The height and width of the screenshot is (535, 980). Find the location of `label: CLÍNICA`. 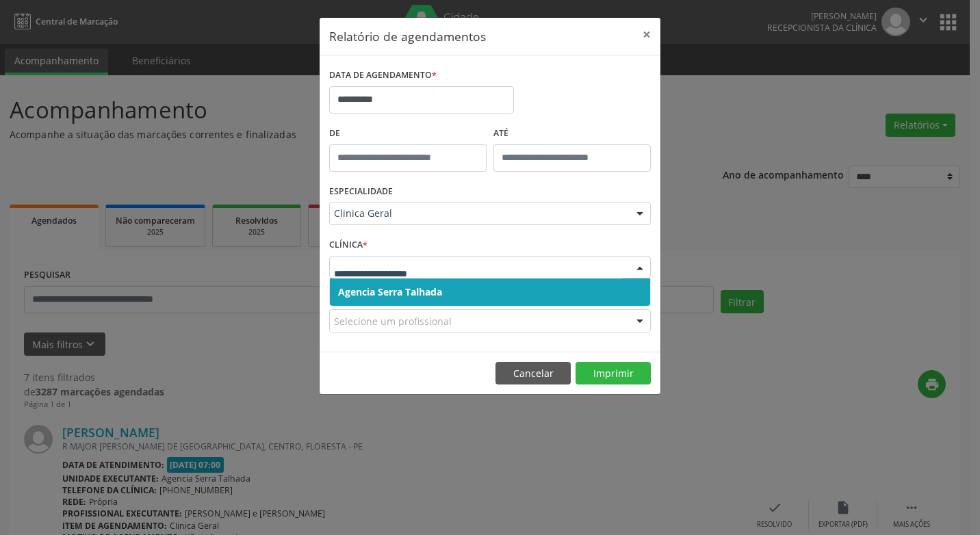

label: CLÍNICA is located at coordinates (348, 245).